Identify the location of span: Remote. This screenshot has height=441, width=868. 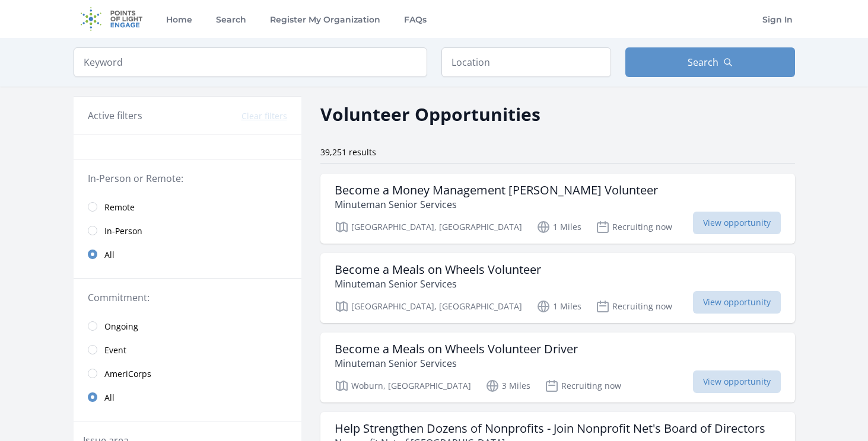
(120, 208).